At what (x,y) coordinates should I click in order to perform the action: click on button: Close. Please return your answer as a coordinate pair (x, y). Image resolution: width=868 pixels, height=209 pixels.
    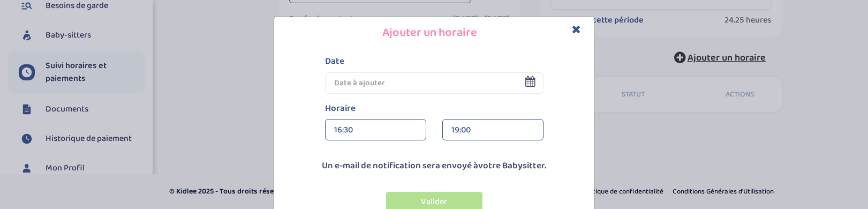
    Looking at the image, I should click on (576, 30).